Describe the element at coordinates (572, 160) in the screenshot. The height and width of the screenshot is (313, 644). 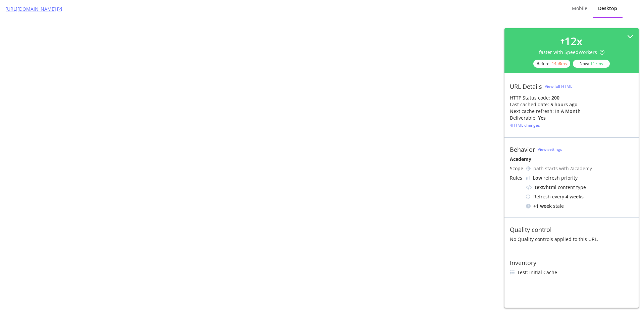
I see `div: Academy` at that location.